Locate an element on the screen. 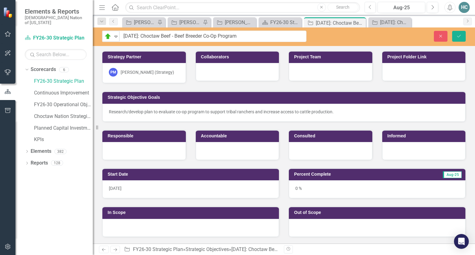  h3: Informed is located at coordinates (425, 136).